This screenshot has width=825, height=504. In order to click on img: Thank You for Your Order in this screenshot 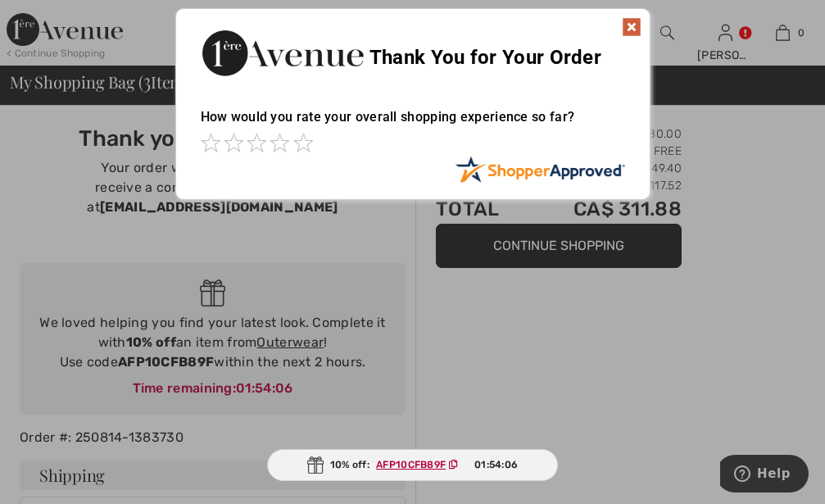, I will do `click(282, 53)`.